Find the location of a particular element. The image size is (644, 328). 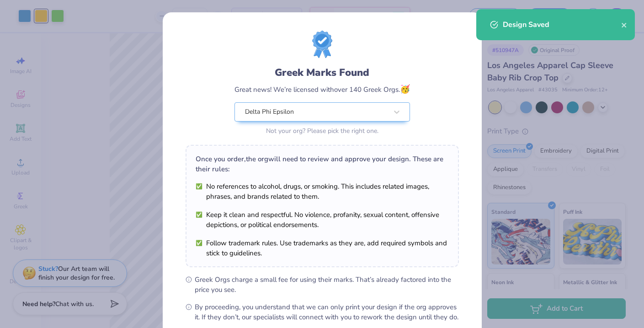

span: By proceeding, you understand that we can only print your design if the org approves it. If they ... is located at coordinates (327, 312).